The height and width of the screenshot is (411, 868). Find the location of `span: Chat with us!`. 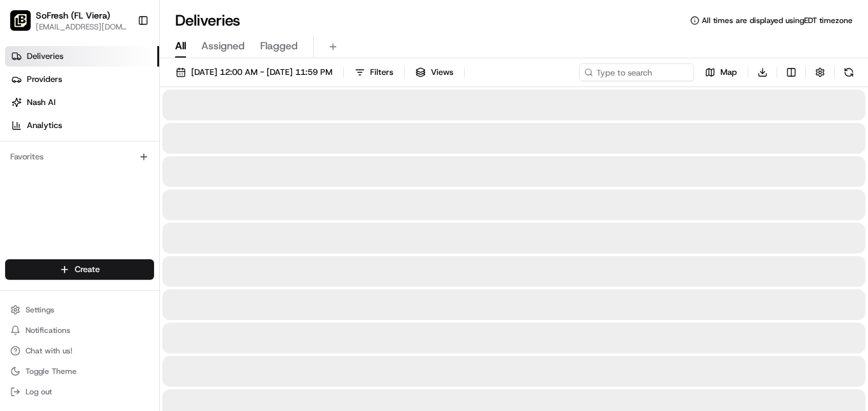

span: Chat with us! is located at coordinates (49, 351).